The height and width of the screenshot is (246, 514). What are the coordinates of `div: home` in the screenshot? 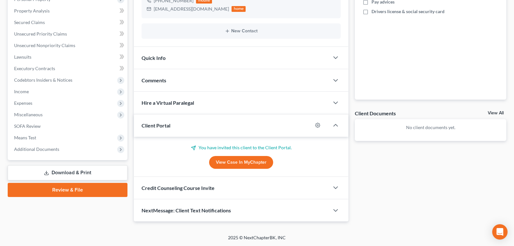 It's located at (238, 9).